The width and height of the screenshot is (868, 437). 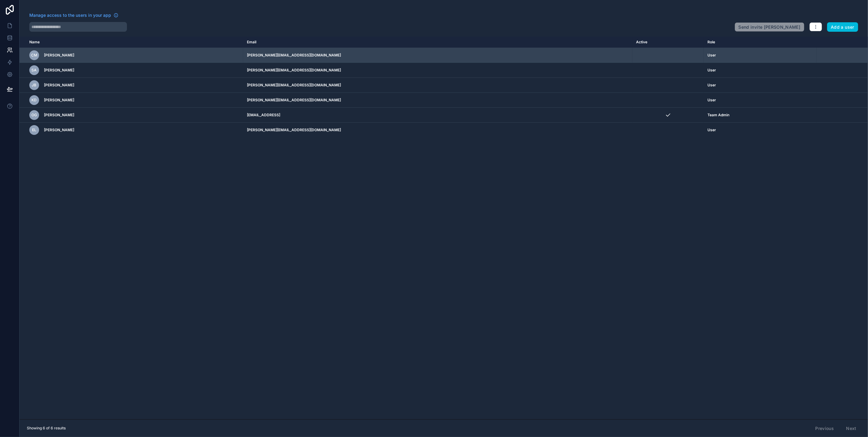 What do you see at coordinates (131, 42) in the screenshot?
I see `th: Name` at bounding box center [131, 42].